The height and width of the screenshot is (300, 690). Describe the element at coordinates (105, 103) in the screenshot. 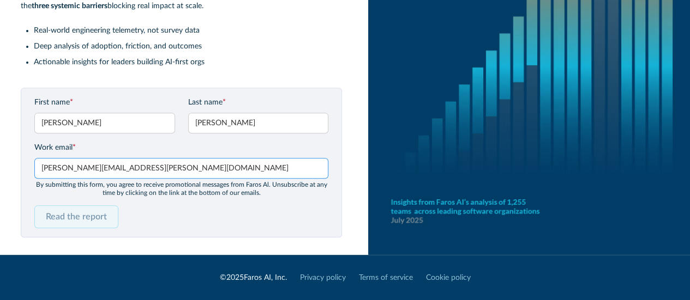

I see `label: First name` at that location.